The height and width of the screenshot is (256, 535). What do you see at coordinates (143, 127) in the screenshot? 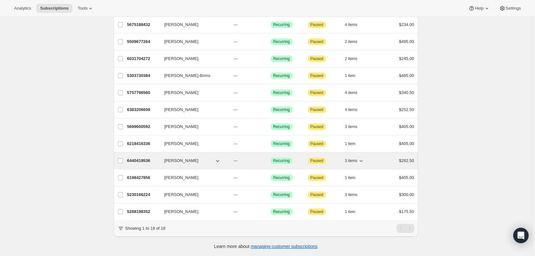
I see `p: 5699600592` at bounding box center [143, 127].